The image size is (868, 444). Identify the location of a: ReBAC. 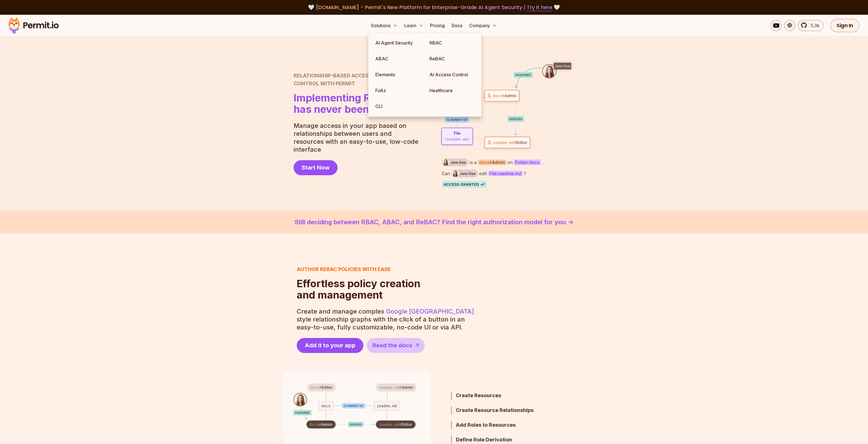
(452, 58).